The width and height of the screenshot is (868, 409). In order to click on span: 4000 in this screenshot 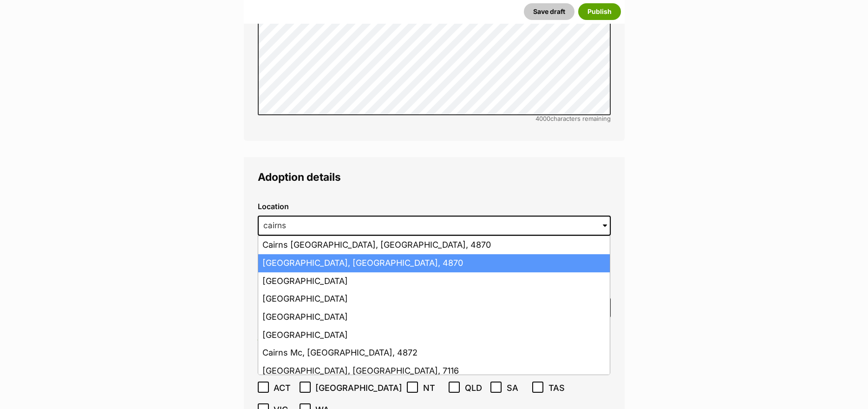, I will do `click(543, 118)`.